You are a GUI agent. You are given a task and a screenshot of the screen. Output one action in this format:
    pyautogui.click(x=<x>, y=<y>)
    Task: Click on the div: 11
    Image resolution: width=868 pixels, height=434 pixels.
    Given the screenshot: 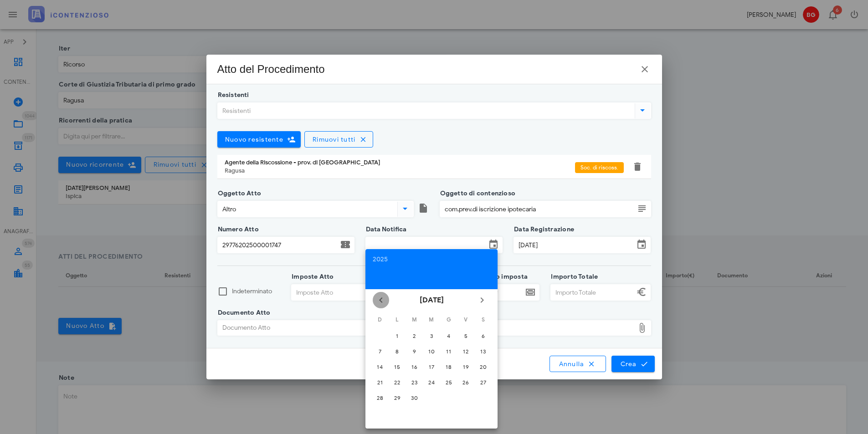 What is the action you would take?
    pyautogui.click(x=449, y=352)
    